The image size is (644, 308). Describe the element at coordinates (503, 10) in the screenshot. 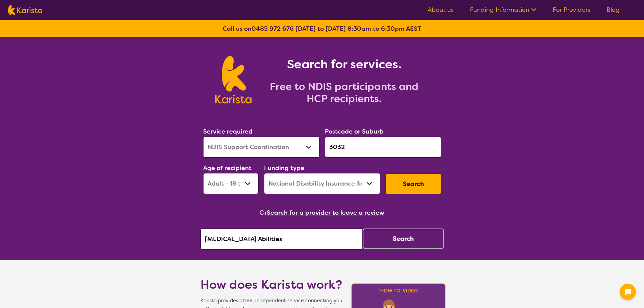

I see `a: Funding Information` at that location.